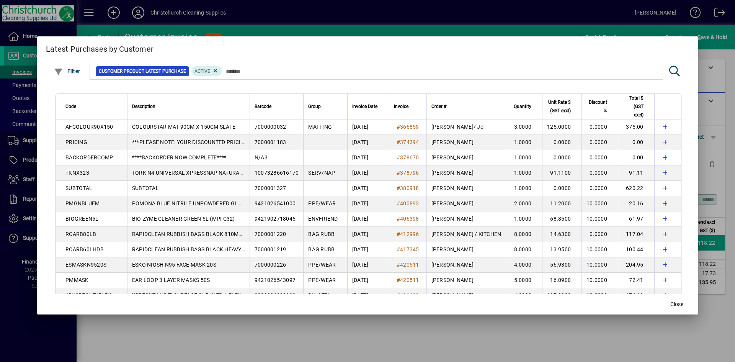 The height and width of the screenshot is (362, 735). What do you see at coordinates (466, 106) in the screenshot?
I see `div: Order #` at bounding box center [466, 106].